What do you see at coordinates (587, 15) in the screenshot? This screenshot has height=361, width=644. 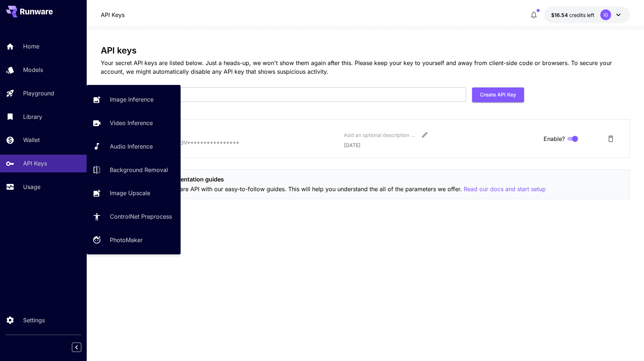 I see `button: $16.54235` at bounding box center [587, 15].